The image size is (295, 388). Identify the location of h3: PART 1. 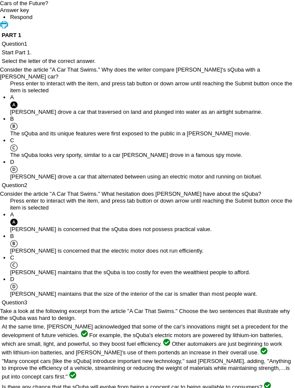
(147, 35).